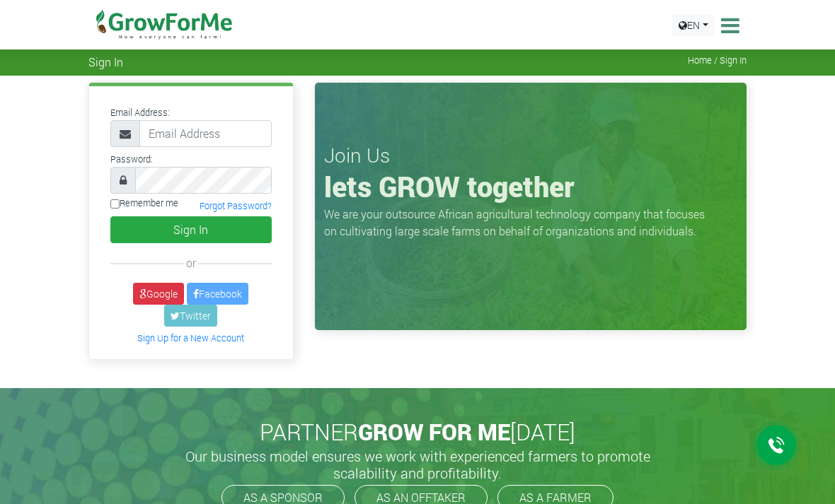 Image resolution: width=835 pixels, height=504 pixels. I want to click on span: Home / Sign In, so click(716, 60).